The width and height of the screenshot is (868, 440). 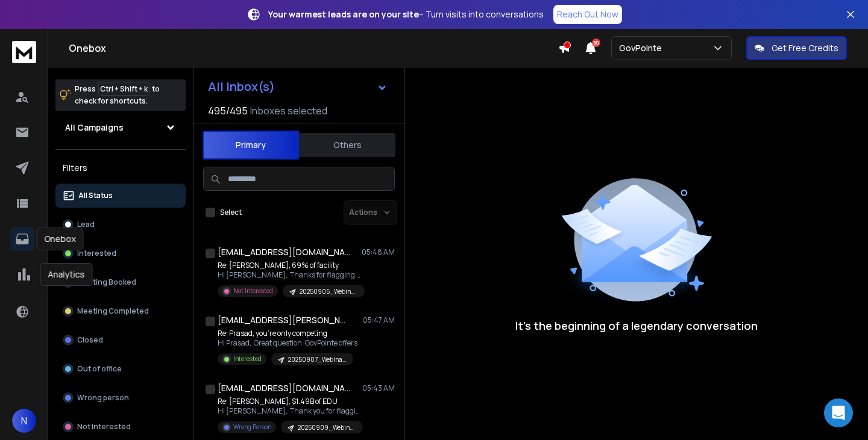 What do you see at coordinates (120, 128) in the screenshot?
I see `button: All Campaigns` at bounding box center [120, 128].